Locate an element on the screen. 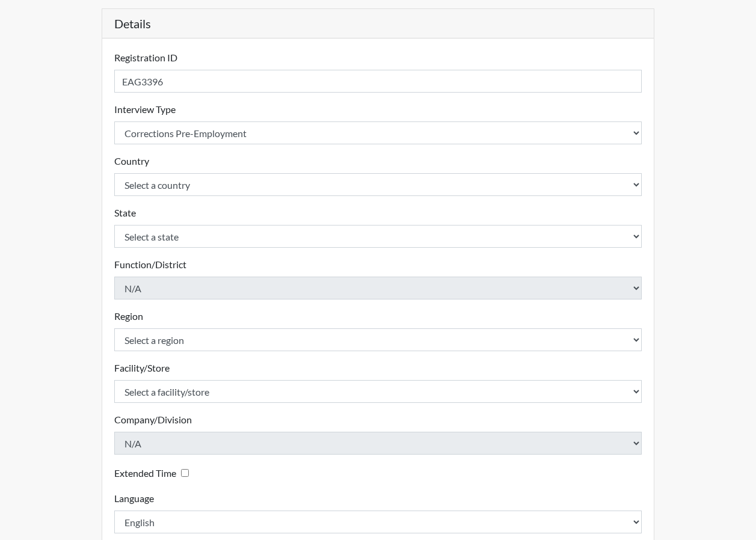  label: Region is located at coordinates (129, 316).